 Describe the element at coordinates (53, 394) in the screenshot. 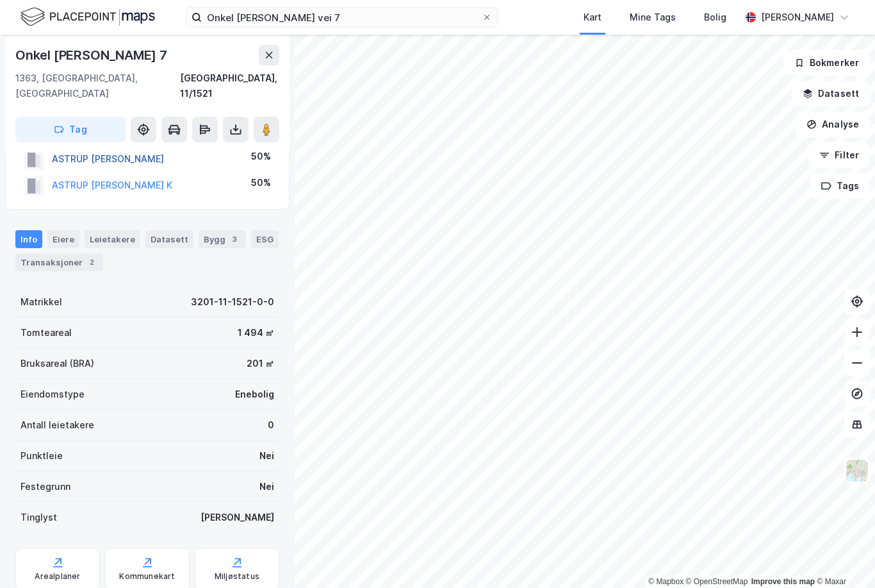

I see `div: Eiendomstype` at that location.